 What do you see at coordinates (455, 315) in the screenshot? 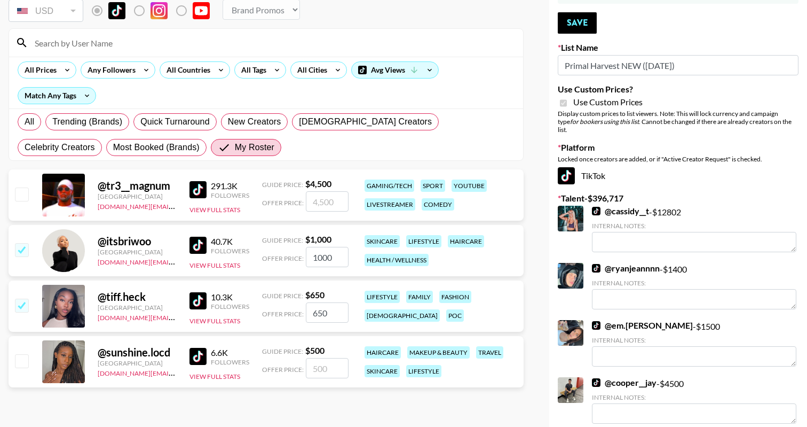
I see `div: poc` at bounding box center [455, 315].